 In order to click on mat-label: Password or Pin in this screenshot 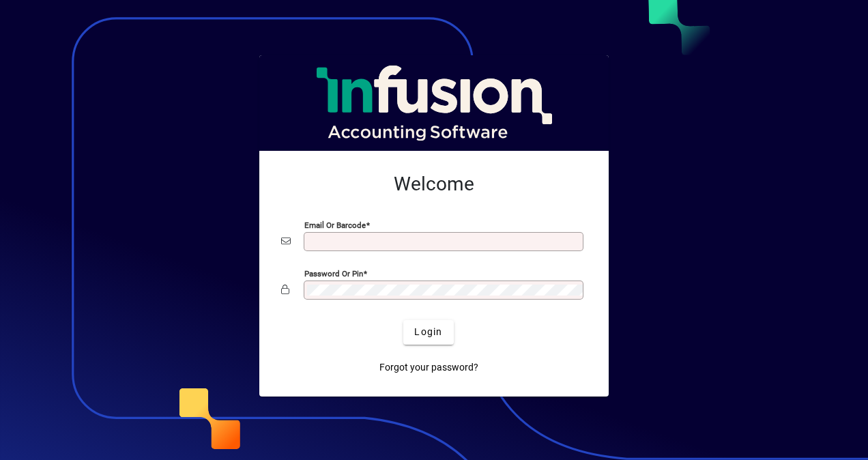, I will do `click(334, 273)`.